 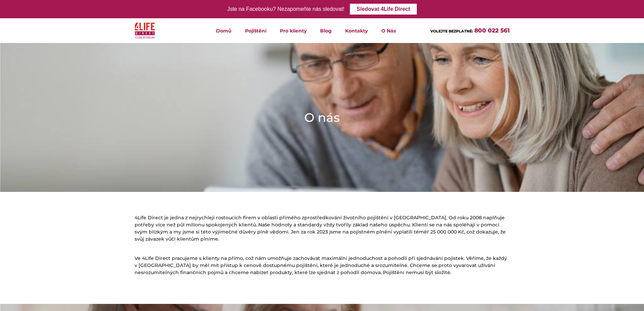 What do you see at coordinates (322, 228) in the screenshot?
I see `p: 4Life Direct je jedna z nejrychleji rostoucích firem v oblasti přímého zprostředkování životního ...` at bounding box center [322, 228].